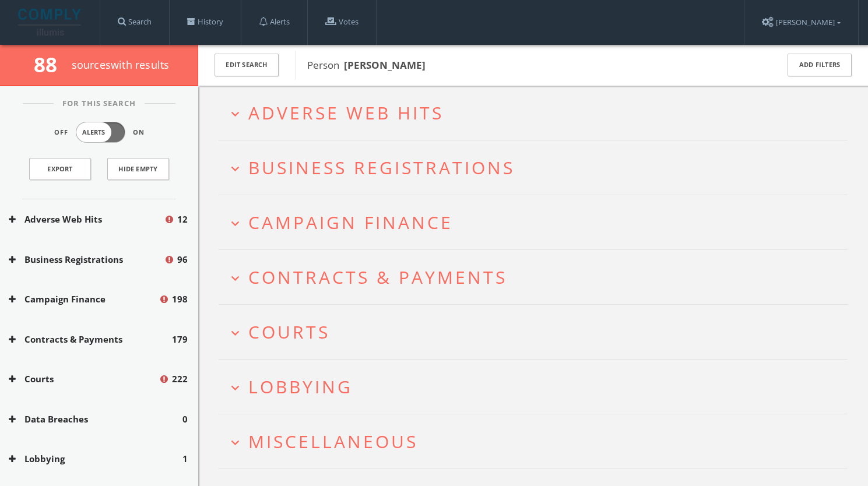 The width and height of the screenshot is (868, 486). What do you see at coordinates (138, 169) in the screenshot?
I see `button: Hide Empty` at bounding box center [138, 169].